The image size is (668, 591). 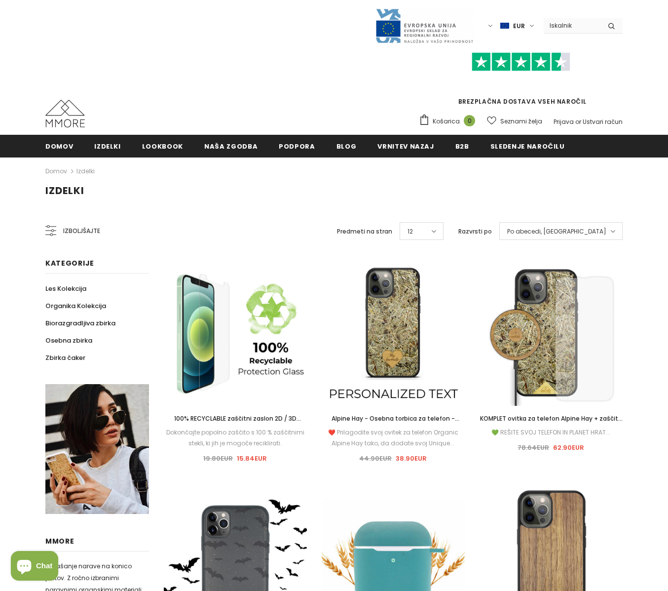 I want to click on span: 15.84EUR, so click(x=252, y=458).